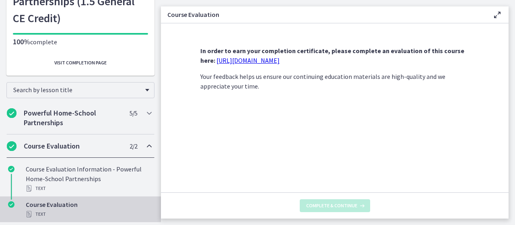 The image size is (515, 225). Describe the element at coordinates (133, 146) in the screenshot. I see `span: 2 / 2` at that location.